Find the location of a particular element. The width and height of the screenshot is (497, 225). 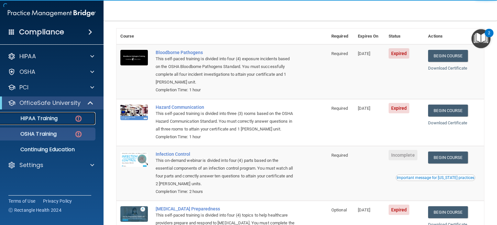

p: PCI is located at coordinates (24, 87).